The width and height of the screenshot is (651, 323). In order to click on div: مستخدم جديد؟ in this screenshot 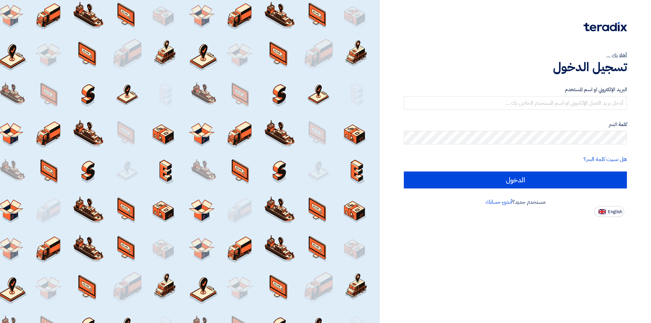, I will do `click(515, 202)`.